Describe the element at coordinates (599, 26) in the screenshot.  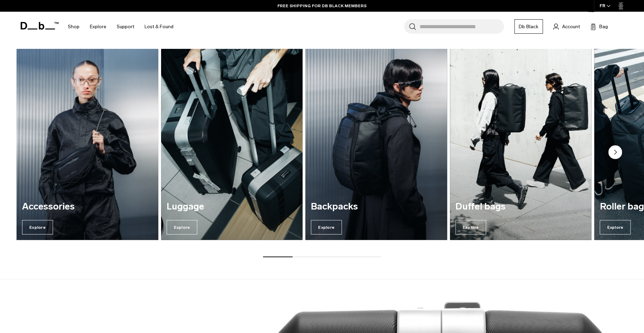
I see `button: Bag` at that location.